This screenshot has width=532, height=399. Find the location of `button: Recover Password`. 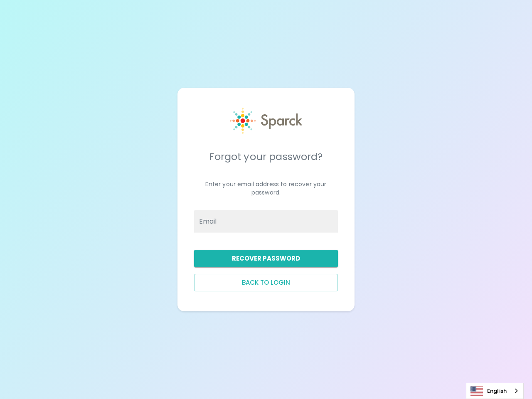

button: Recover Password is located at coordinates (266, 259).